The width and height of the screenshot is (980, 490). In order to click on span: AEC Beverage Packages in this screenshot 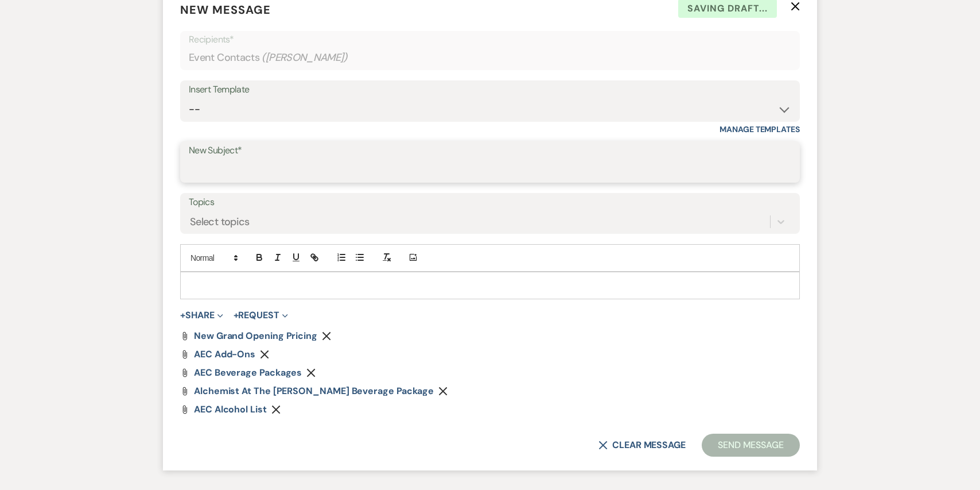, I will do `click(248, 372)`.